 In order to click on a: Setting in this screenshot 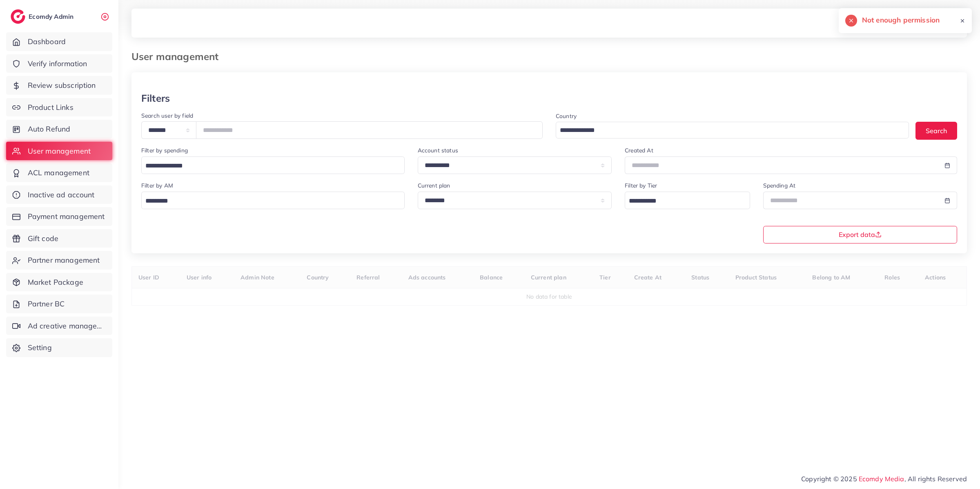, I will do `click(59, 348)`.